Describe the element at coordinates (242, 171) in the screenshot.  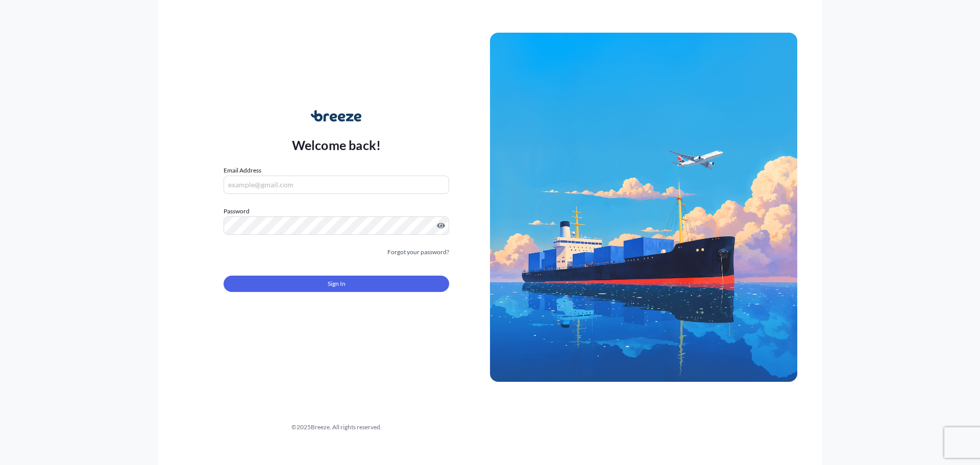
I see `label: Email Address` at that location.